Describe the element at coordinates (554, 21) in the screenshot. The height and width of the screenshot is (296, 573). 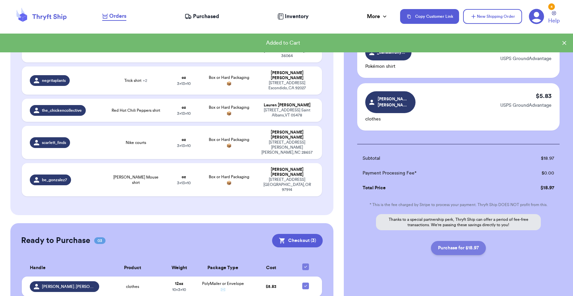
I see `span: Help` at that location.